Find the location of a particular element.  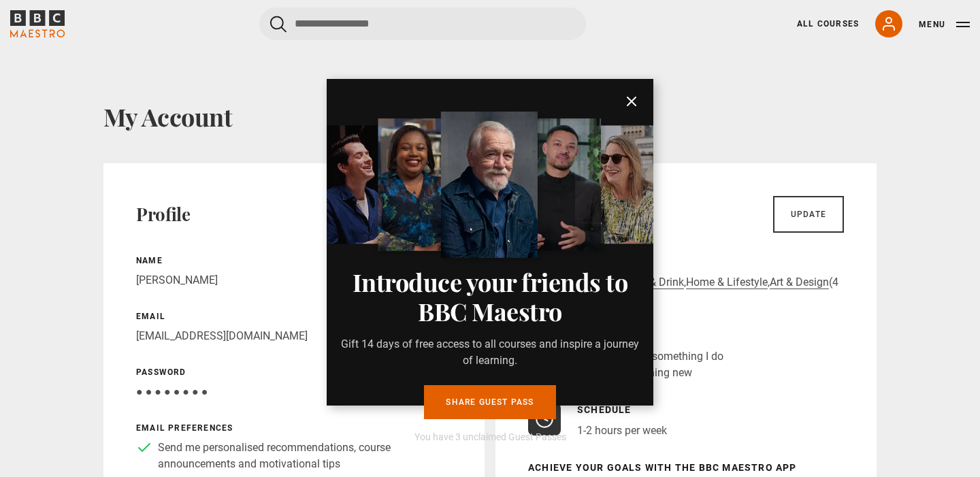

a: Update is located at coordinates (809, 215).